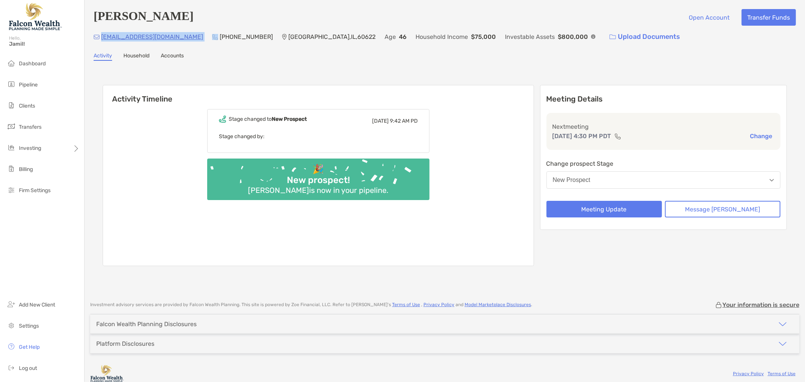 The image size is (805, 382). Describe the element at coordinates (318, 180) in the screenshot. I see `div: New prospect!` at that location.